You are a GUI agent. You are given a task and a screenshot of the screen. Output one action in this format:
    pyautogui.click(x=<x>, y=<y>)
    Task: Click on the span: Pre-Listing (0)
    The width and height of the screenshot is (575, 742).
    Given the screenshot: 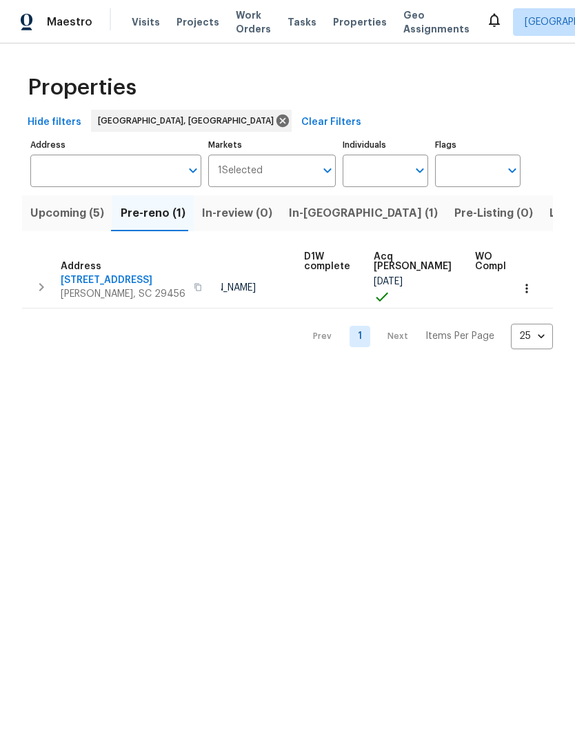 What is the action you would take?
    pyautogui.click(x=494, y=213)
    